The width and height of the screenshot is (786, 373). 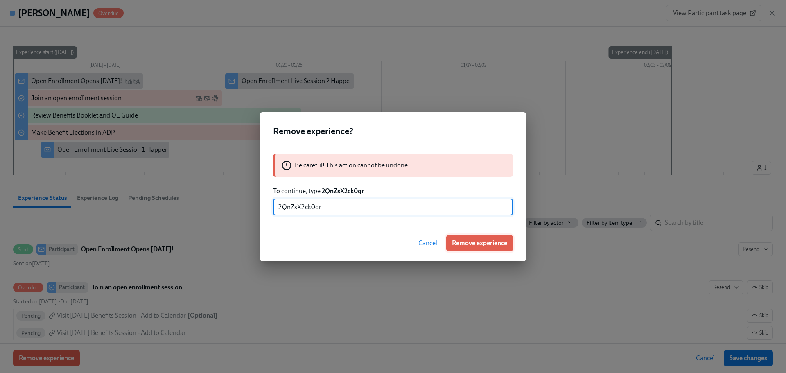 What do you see at coordinates (428, 243) in the screenshot?
I see `span: Cancel` at bounding box center [428, 243].